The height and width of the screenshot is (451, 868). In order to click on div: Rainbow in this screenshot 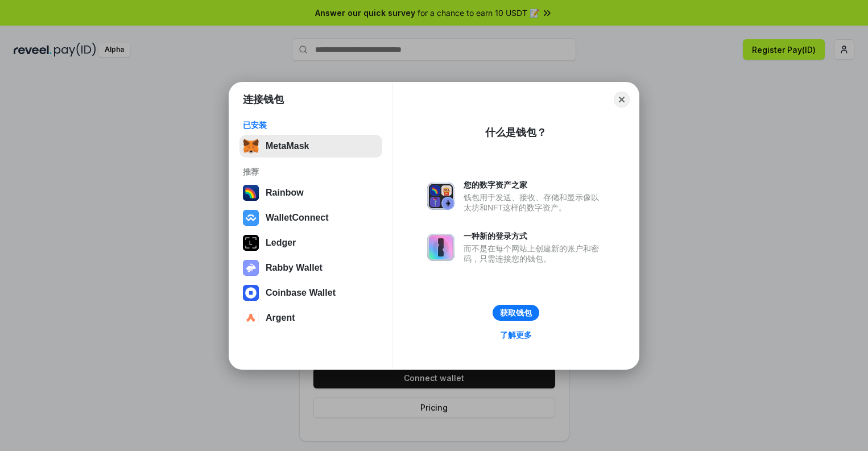, I will do `click(284, 193)`.